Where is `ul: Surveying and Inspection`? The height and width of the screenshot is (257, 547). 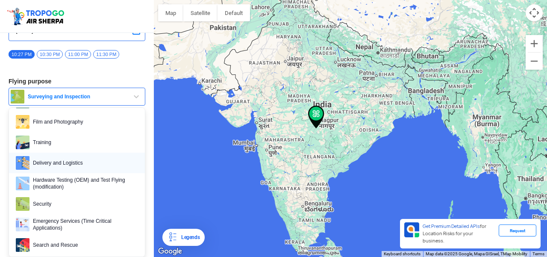
ul: Surveying and Inspection is located at coordinates (77, 182).